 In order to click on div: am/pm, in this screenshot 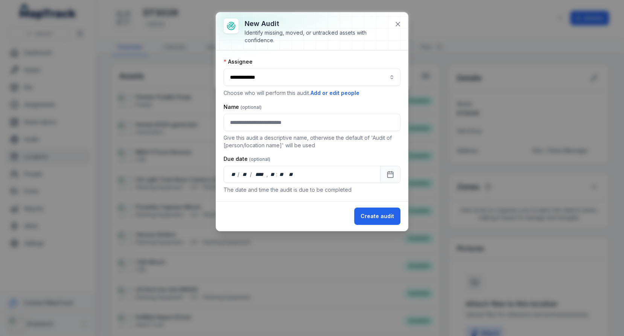, I will do `click(291, 174)`.